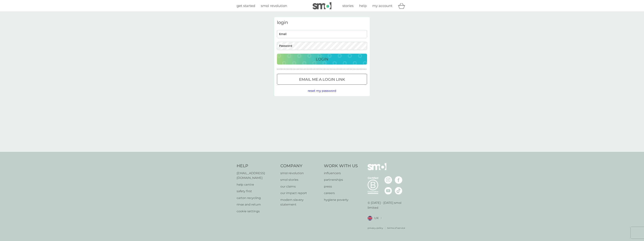  What do you see at coordinates (322, 80) in the screenshot?
I see `p: Email me a login link` at bounding box center [322, 80].